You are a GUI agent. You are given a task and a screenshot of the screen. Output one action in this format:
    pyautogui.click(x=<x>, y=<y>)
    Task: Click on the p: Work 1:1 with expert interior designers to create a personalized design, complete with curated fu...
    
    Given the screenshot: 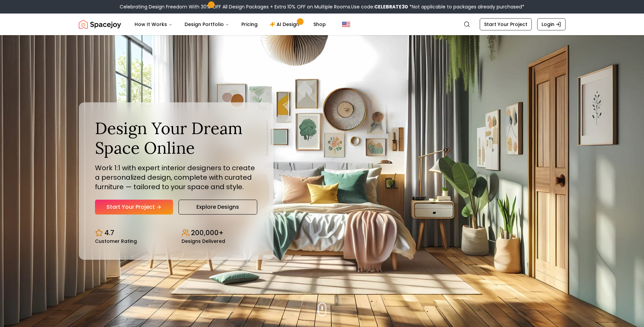 What is the action you would take?
    pyautogui.click(x=176, y=178)
    